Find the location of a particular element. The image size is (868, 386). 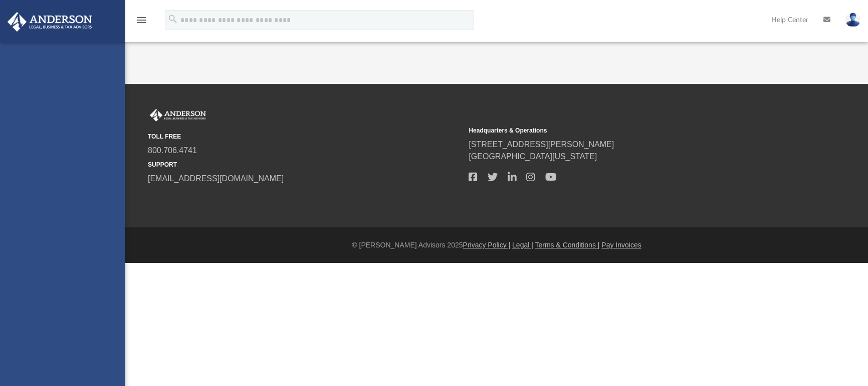

a: 800.706.4741 is located at coordinates (172, 150).